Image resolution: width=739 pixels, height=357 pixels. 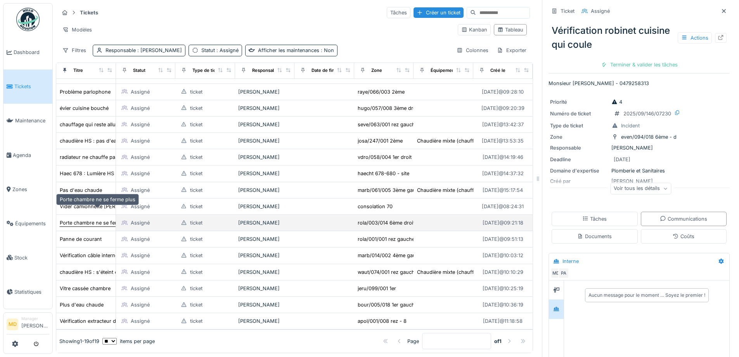 I want to click on div: Zone, so click(x=580, y=137).